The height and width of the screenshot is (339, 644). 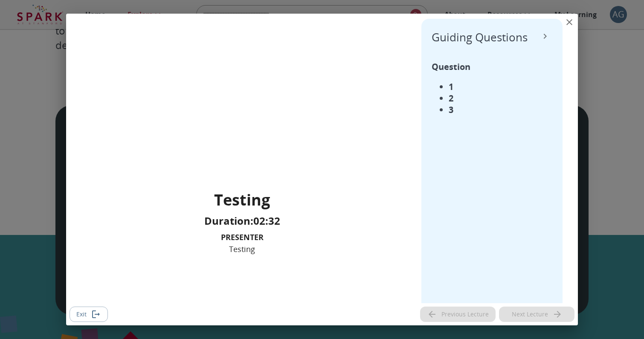 What do you see at coordinates (243, 237) in the screenshot?
I see `b: PRESENTER` at bounding box center [243, 237].